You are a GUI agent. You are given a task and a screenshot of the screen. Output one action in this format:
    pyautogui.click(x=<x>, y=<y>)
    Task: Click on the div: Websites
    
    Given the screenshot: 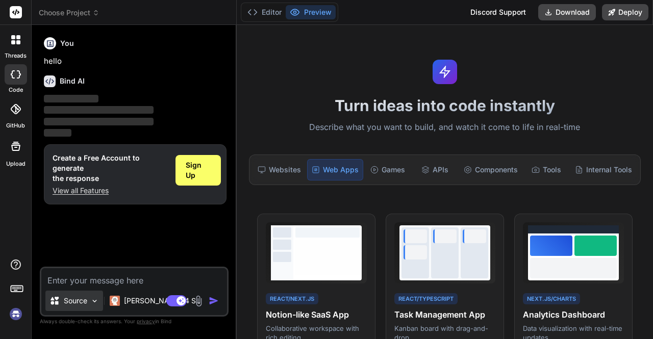 What is the action you would take?
    pyautogui.click(x=279, y=170)
    